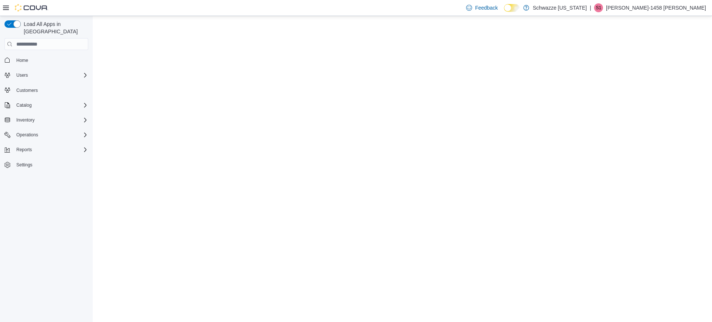 The height and width of the screenshot is (322, 712). Describe the element at coordinates (46, 121) in the screenshot. I see `nav: Complex example` at that location.